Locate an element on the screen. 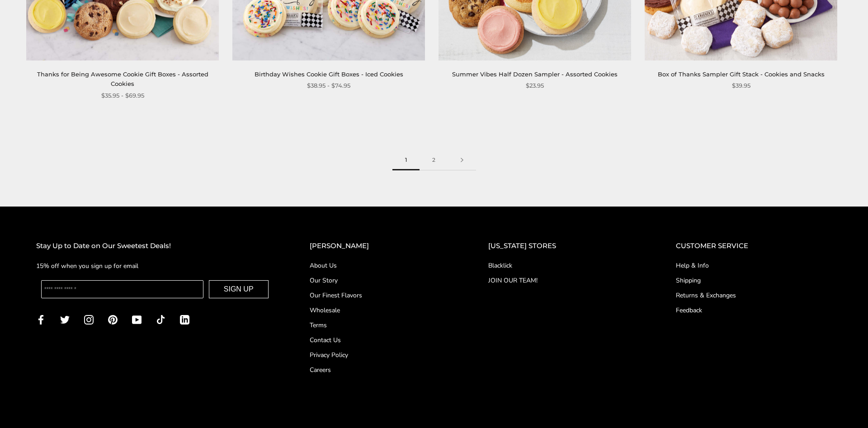 The height and width of the screenshot is (428, 868). button: SIGN UP is located at coordinates (239, 290).